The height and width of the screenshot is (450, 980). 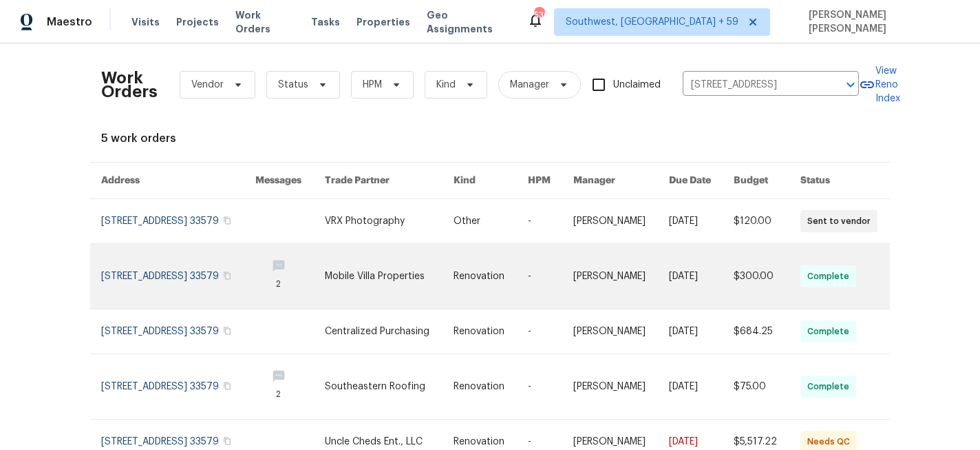 What do you see at coordinates (840, 180) in the screenshot?
I see `th: Status` at bounding box center [840, 180].